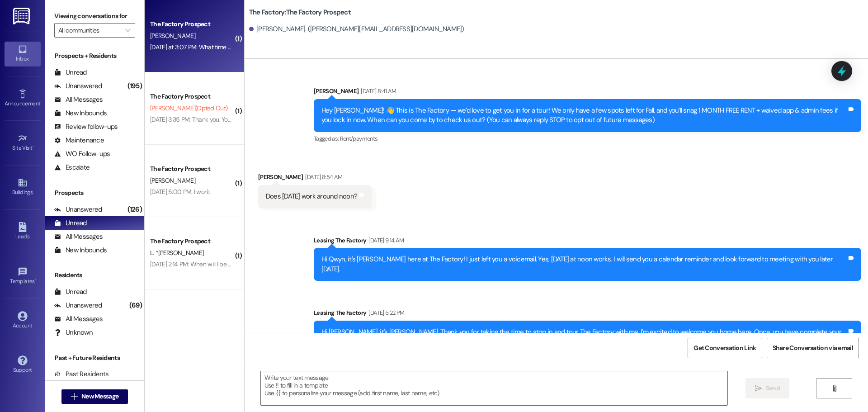 This screenshot has height=412, width=868. I want to click on div: Review follow-ups, so click(86, 126).